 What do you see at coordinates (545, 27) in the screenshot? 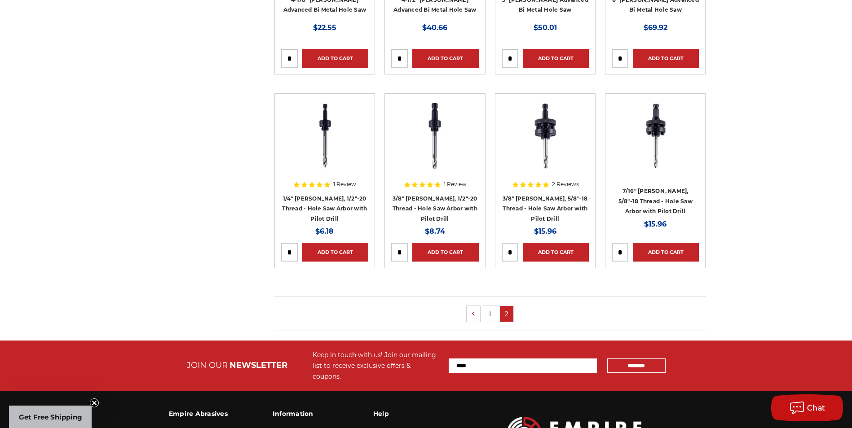
I see `span: $50.01` at bounding box center [545, 27].